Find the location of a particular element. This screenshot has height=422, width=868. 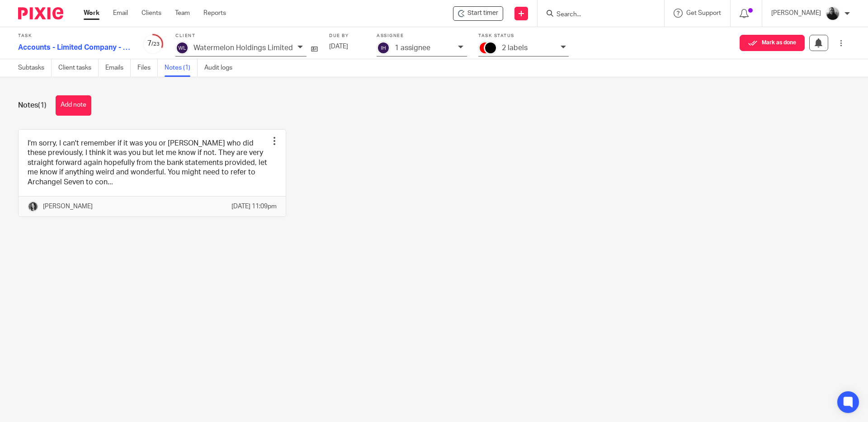

label: Task status is located at coordinates (523, 36).